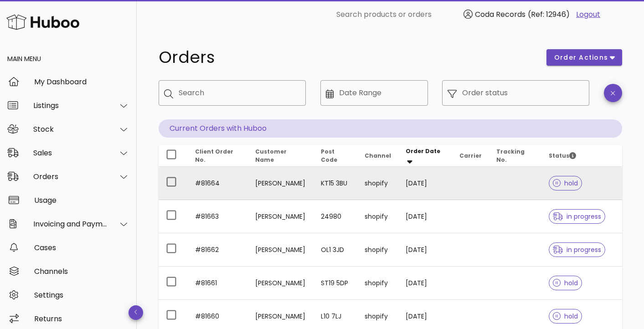  Describe the element at coordinates (390, 129) in the screenshot. I see `p: Current Orders with Huboo` at that location.